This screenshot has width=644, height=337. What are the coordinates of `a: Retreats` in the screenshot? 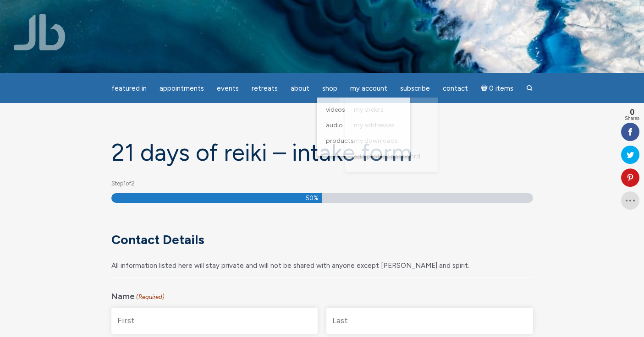 It's located at (264, 88).